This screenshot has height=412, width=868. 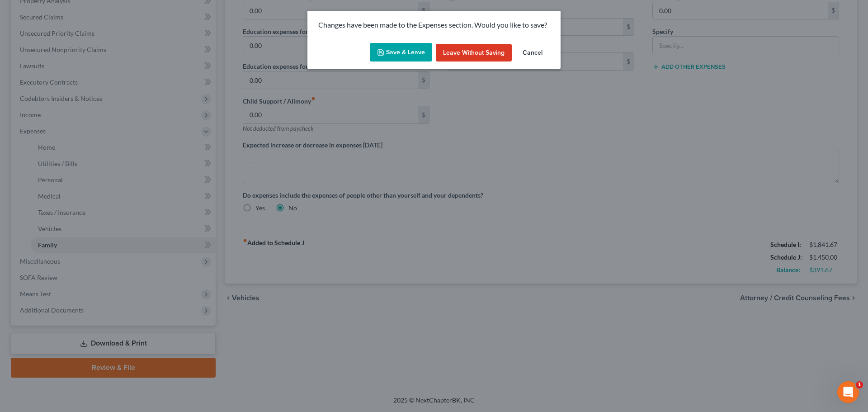 I want to click on button: Cancel, so click(x=532, y=53).